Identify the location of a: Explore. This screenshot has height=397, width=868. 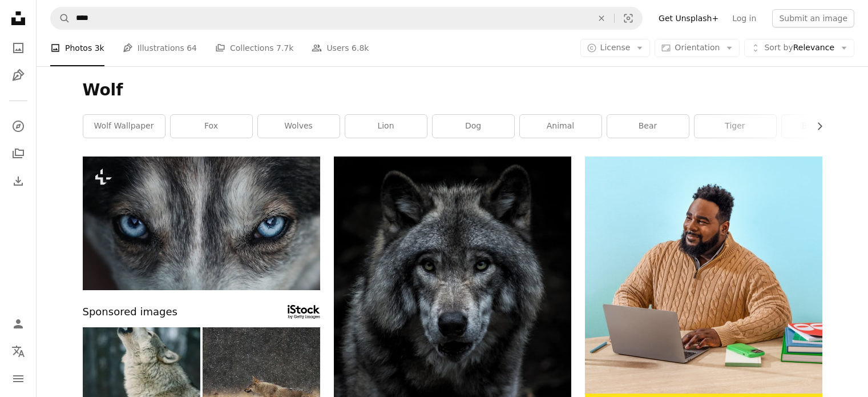
(18, 127).